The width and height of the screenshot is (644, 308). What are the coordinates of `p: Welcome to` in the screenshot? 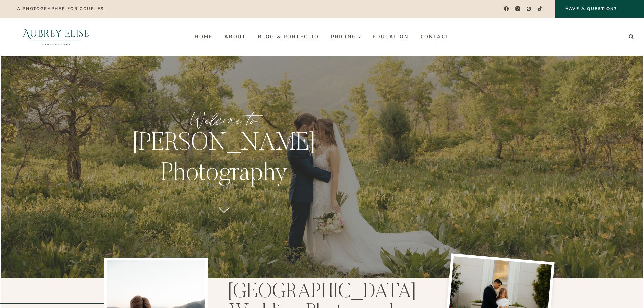 It's located at (223, 119).